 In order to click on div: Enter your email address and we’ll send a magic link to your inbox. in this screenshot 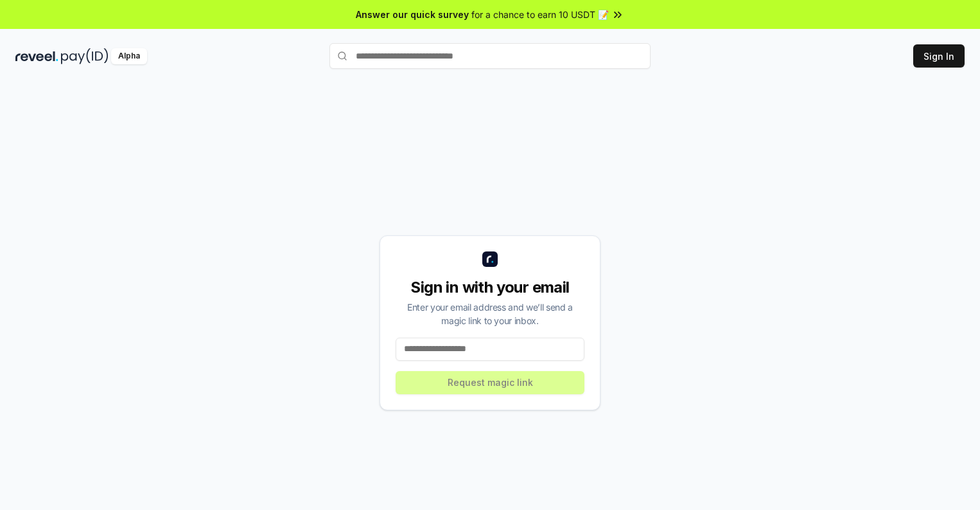, I will do `click(490, 314)`.